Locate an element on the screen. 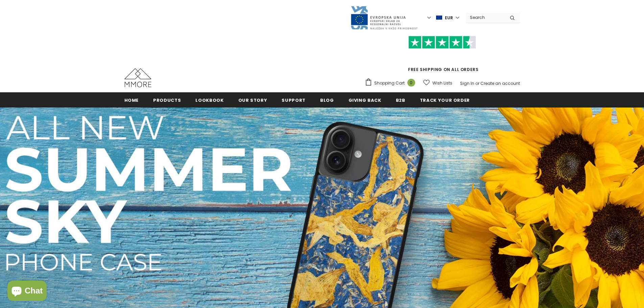  a: Our Story is located at coordinates (253, 100).